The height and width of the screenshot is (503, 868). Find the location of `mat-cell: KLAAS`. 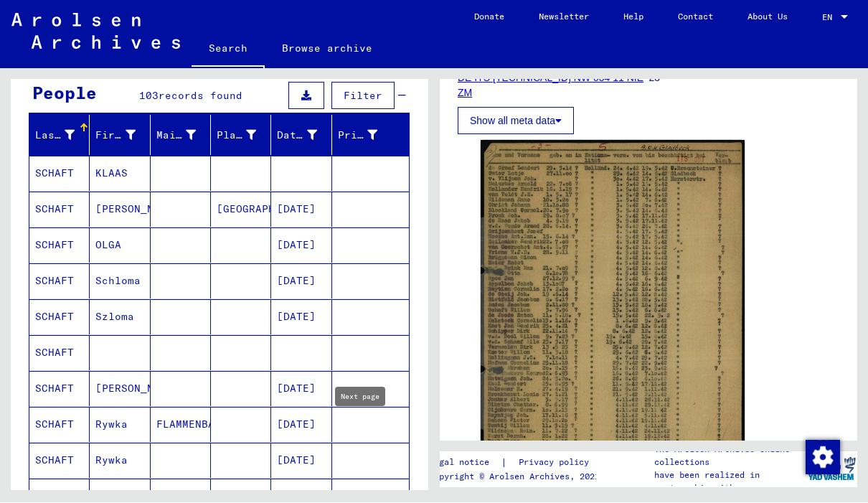

mat-cell: KLAAS is located at coordinates (120, 174).